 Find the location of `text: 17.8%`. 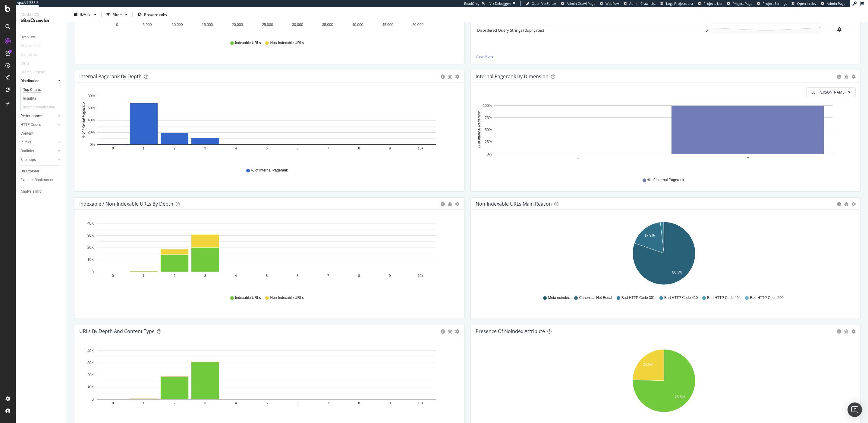

text: 17.8% is located at coordinates (649, 236).